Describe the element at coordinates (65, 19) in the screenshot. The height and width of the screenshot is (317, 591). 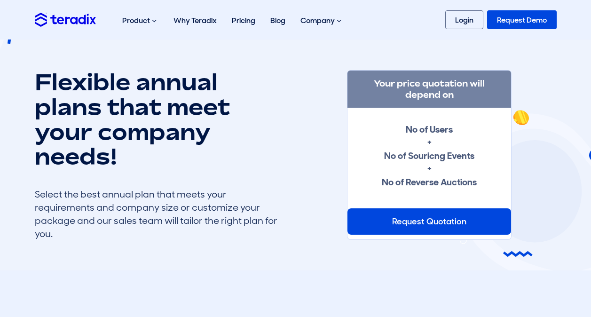
I see `img: Teradix logo` at that location.